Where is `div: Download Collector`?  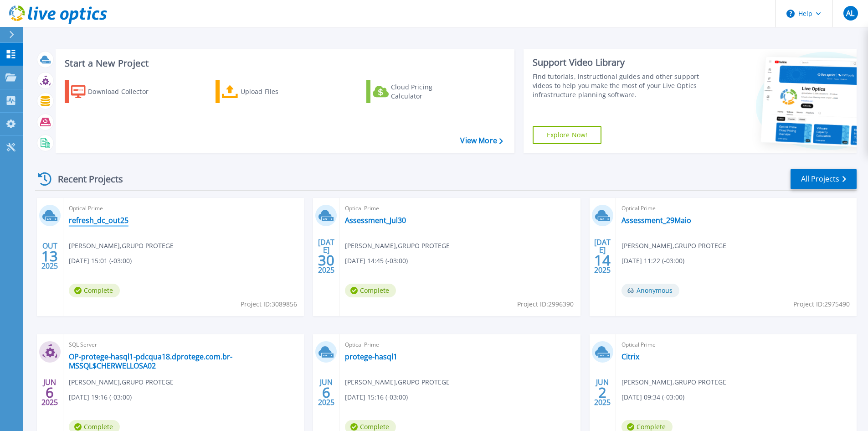
div: Download Collector is located at coordinates (125, 92).